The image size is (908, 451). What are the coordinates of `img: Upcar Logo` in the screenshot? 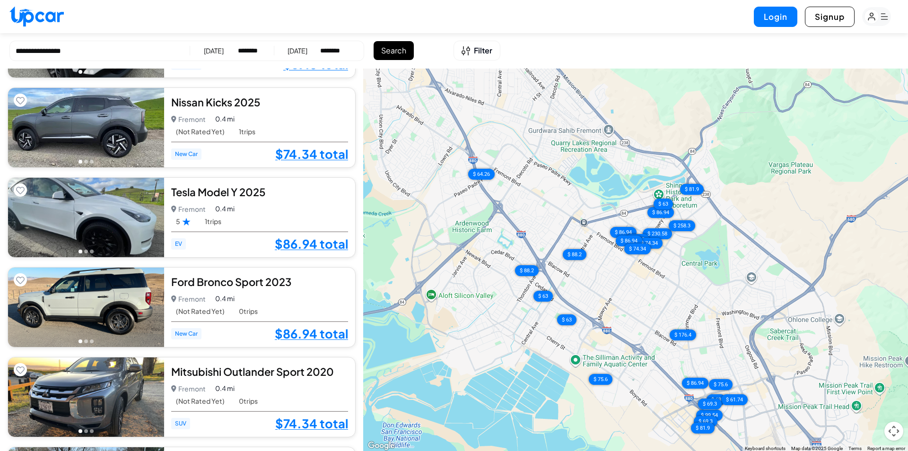 It's located at (36, 16).